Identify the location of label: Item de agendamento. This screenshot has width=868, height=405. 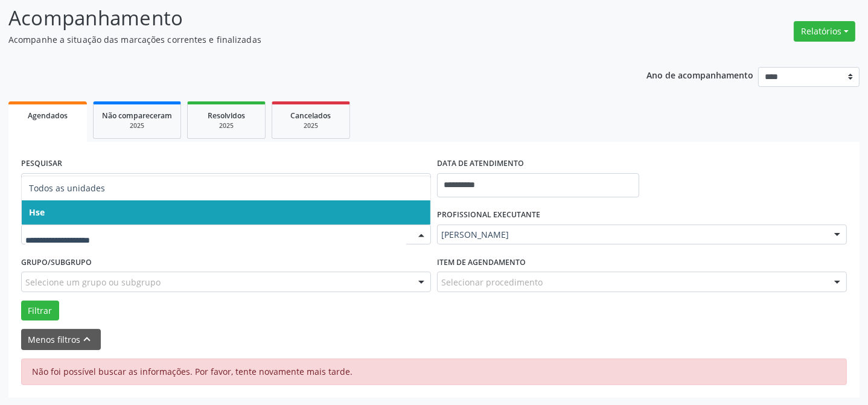
(481, 262).